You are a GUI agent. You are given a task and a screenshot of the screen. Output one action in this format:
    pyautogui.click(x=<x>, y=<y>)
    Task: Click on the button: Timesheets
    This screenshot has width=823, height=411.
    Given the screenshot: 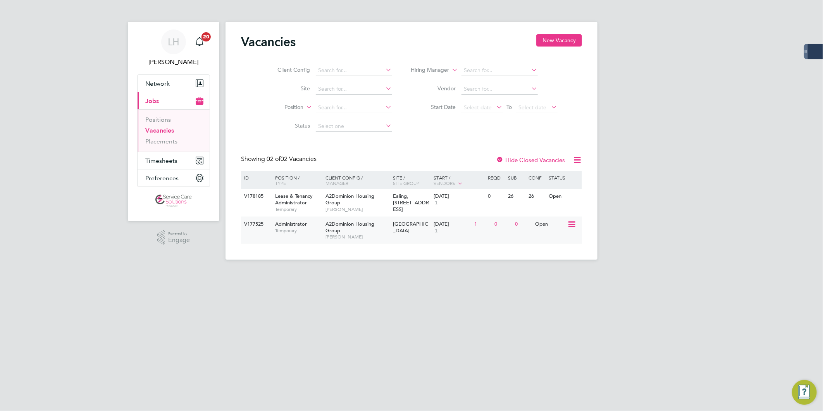 What is the action you would take?
    pyautogui.click(x=174, y=160)
    